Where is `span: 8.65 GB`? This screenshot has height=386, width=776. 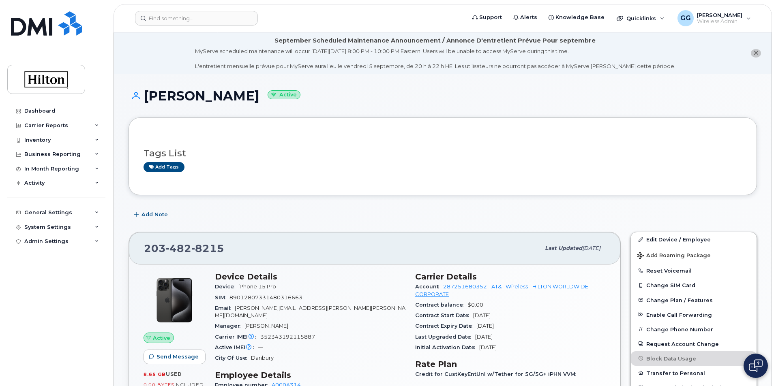 span: 8.65 GB is located at coordinates (154, 375).